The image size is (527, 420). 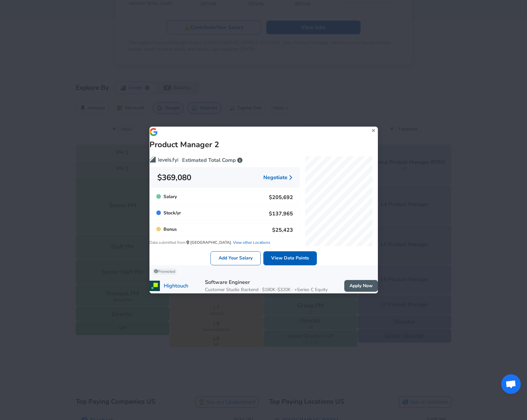 I want to click on span: Bonus, so click(x=166, y=230).